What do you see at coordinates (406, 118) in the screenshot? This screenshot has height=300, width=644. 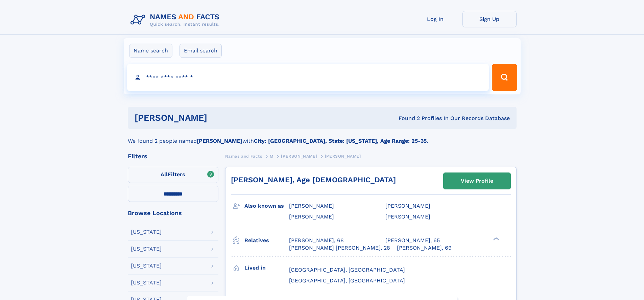 I see `div: Found 2 Profiles In Our Records Database` at bounding box center [406, 118].